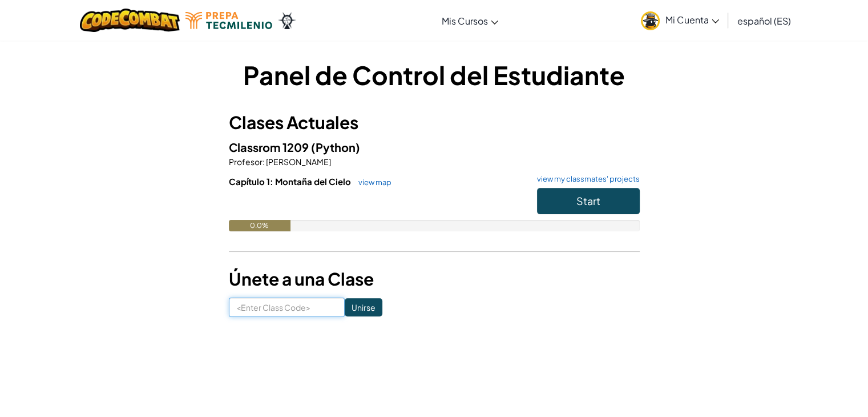  I want to click on div: 0.0%, so click(259, 226).